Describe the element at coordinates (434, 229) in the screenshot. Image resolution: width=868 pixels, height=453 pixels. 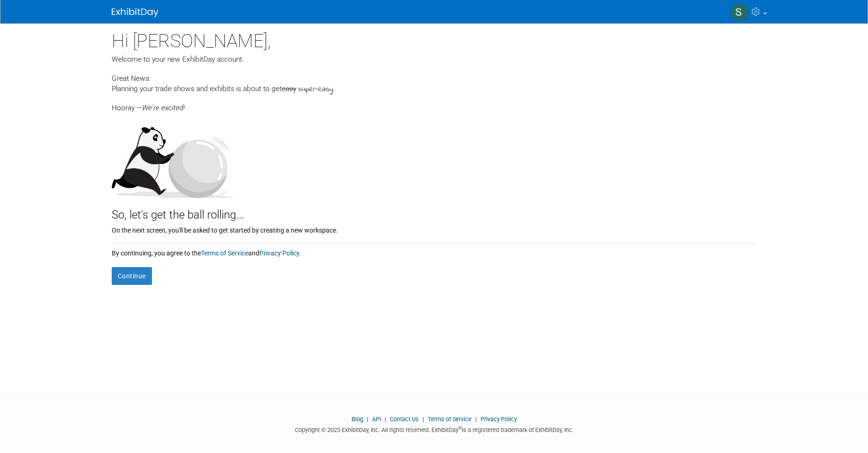
I see `div: On the next screen, you'll be asked to get started by creating a new workspace.` at that location.